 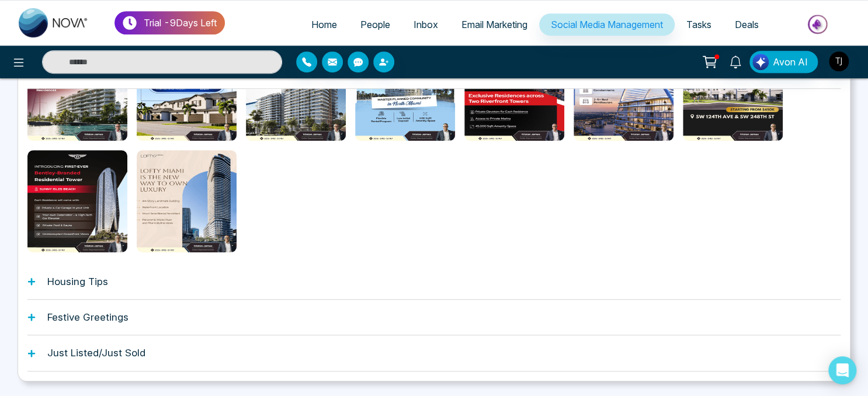 What do you see at coordinates (818, 24) in the screenshot?
I see `img: Market-place.gif` at bounding box center [818, 24].